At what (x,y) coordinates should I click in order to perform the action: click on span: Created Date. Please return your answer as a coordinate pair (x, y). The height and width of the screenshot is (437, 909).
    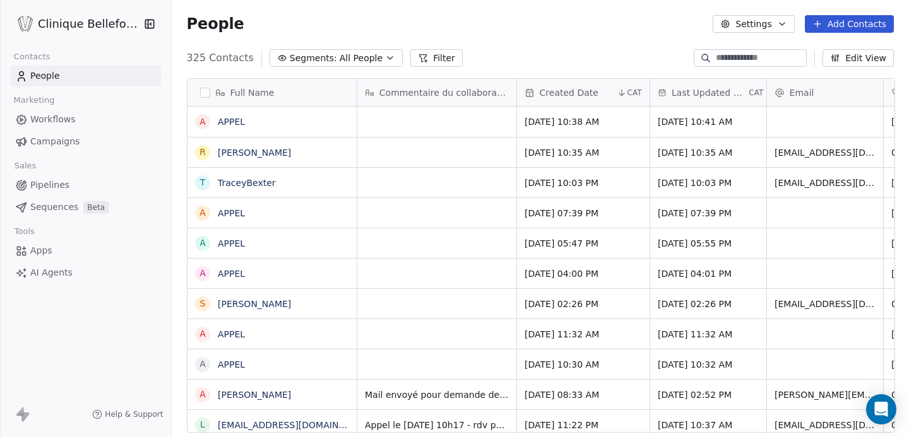
    Looking at the image, I should click on (569, 93).